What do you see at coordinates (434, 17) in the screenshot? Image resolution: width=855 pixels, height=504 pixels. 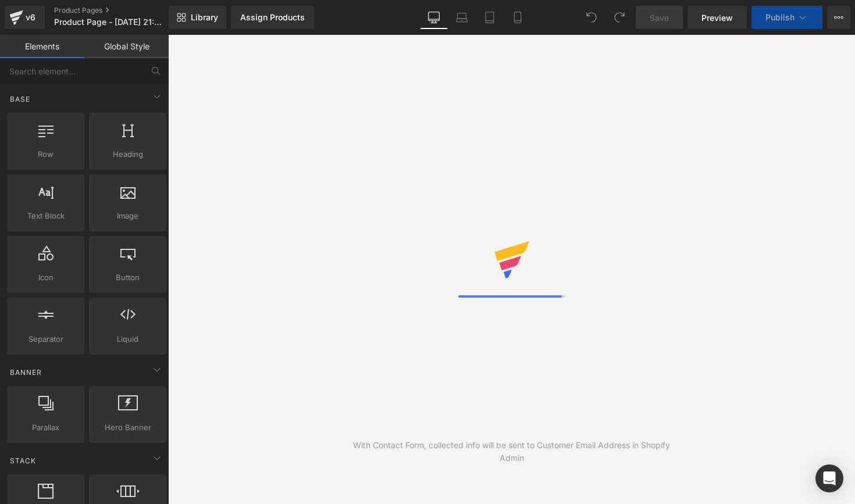 I see `a: Desktop` at bounding box center [434, 17].